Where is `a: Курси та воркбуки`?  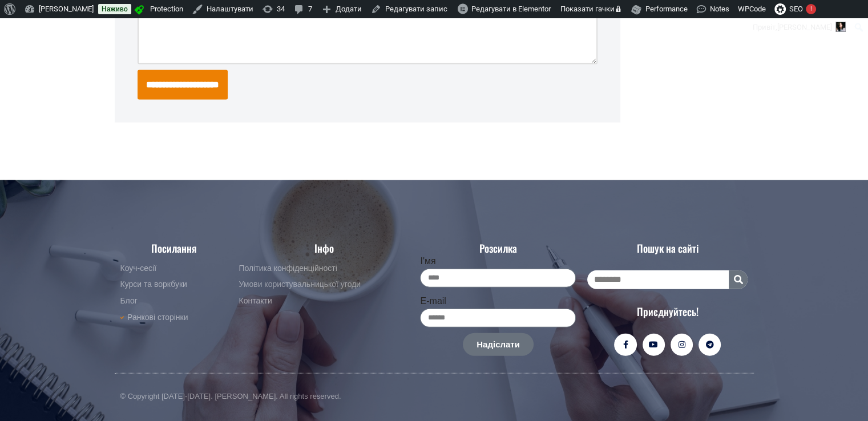
a: Курси та воркбуки is located at coordinates (174, 285).